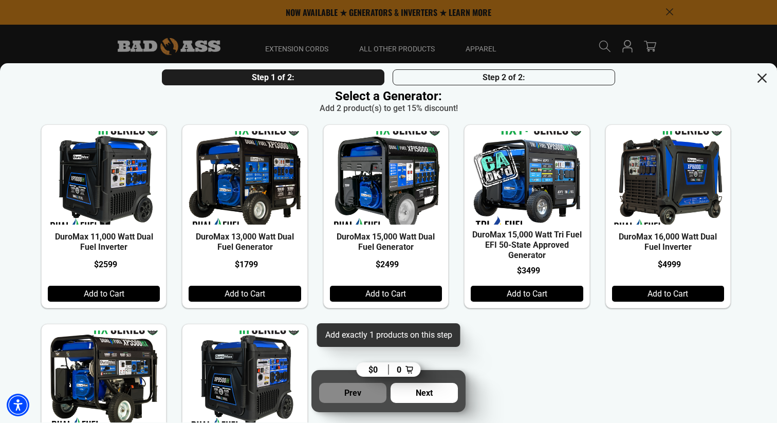 The width and height of the screenshot is (777, 423). Describe the element at coordinates (503, 77) in the screenshot. I see `div: Step 2 of 2:` at that location.